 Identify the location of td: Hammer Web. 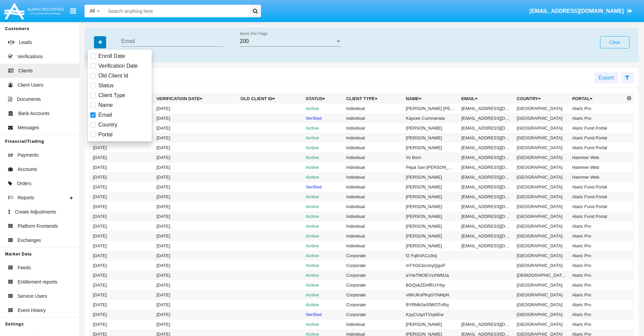
(597, 167).